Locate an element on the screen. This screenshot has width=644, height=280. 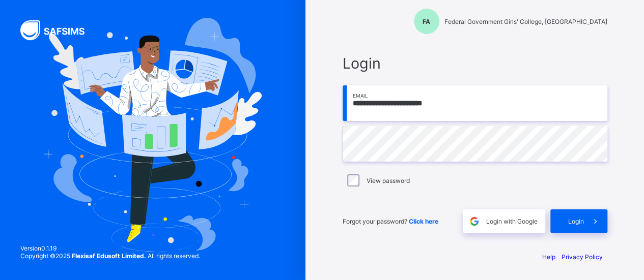
span: Login with Google is located at coordinates (512, 222).